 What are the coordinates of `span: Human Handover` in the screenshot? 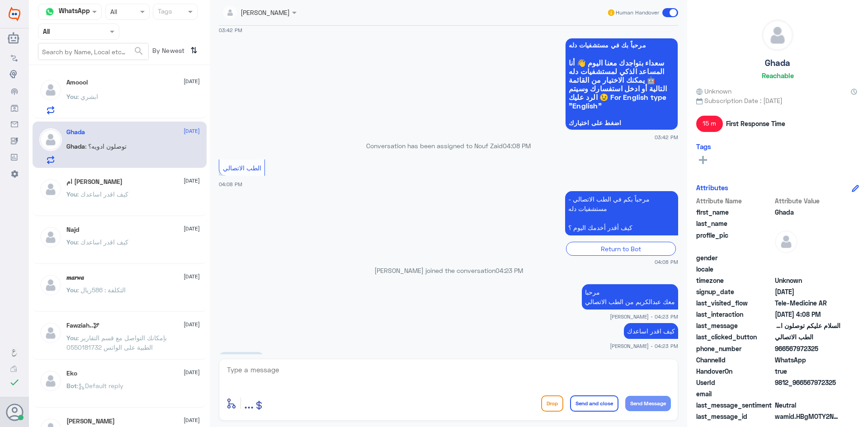 It's located at (638, 13).